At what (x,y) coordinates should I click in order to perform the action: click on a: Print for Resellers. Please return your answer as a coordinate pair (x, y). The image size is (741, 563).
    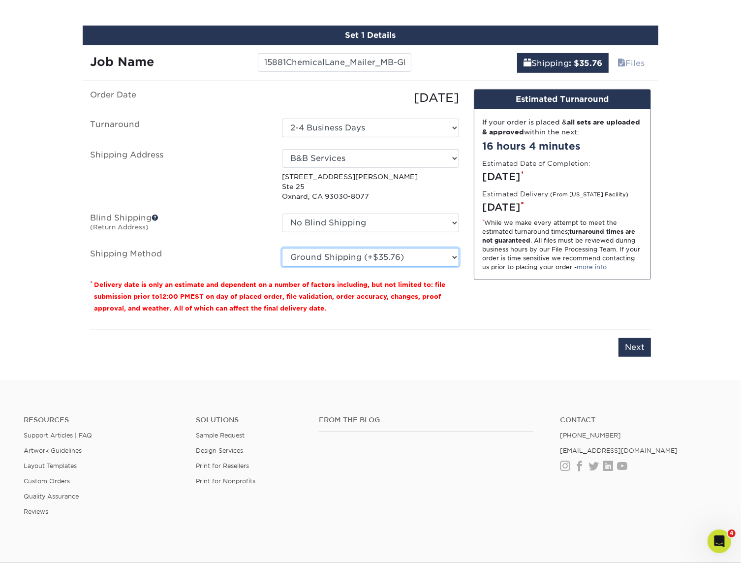
    Looking at the image, I should click on (222, 465).